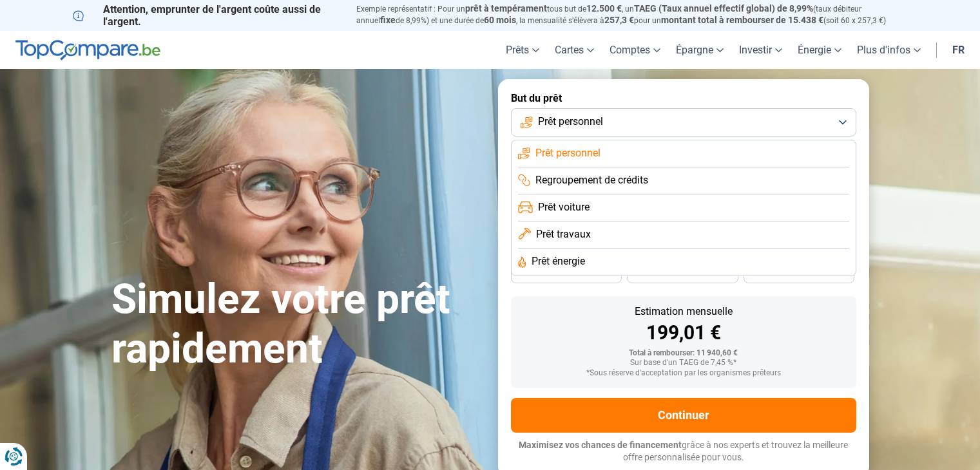 The image size is (980, 470). I want to click on span: prêt à tempérament, so click(506, 9).